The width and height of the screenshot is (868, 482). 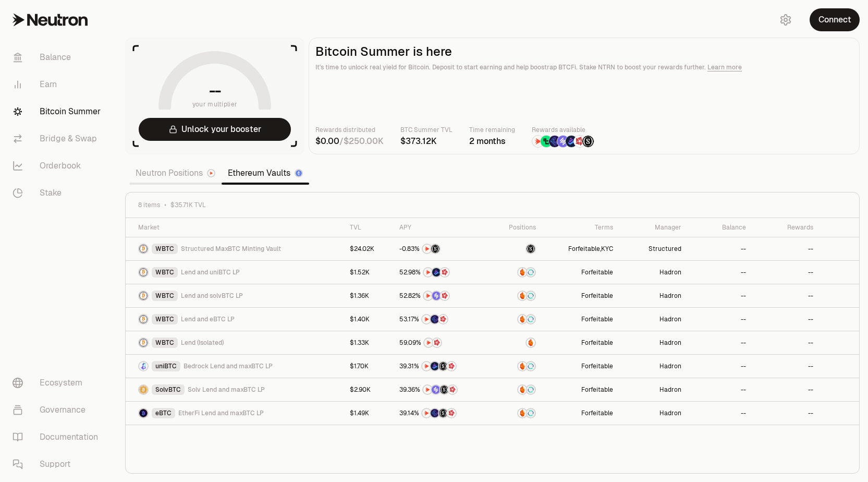 What do you see at coordinates (607, 249) in the screenshot?
I see `button: KYC` at bounding box center [607, 249].